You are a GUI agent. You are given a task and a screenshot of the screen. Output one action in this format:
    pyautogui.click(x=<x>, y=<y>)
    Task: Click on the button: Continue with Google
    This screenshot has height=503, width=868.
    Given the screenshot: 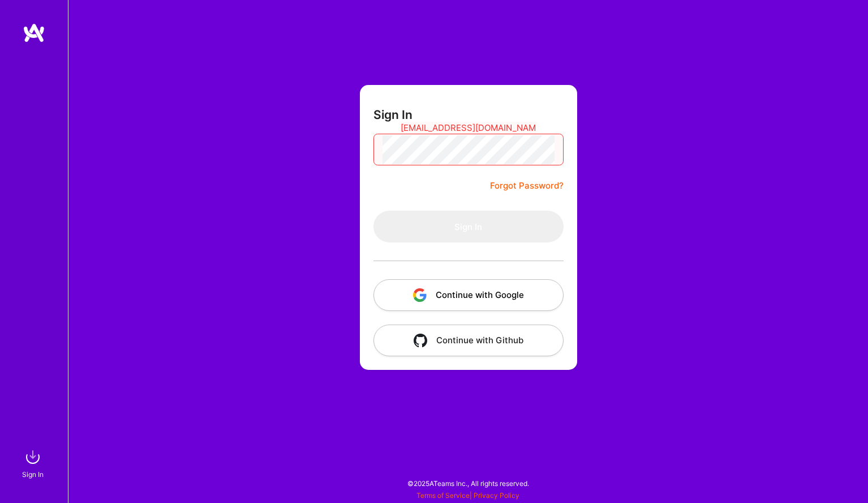 What is the action you would take?
    pyautogui.click(x=468, y=295)
    